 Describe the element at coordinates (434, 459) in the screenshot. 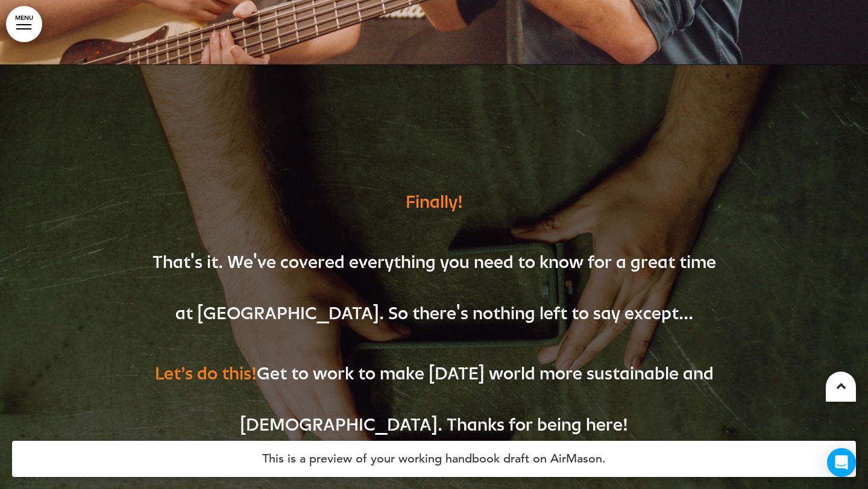

I see `h4: This is a preview of your working handbook draft on AirMason.` at that location.